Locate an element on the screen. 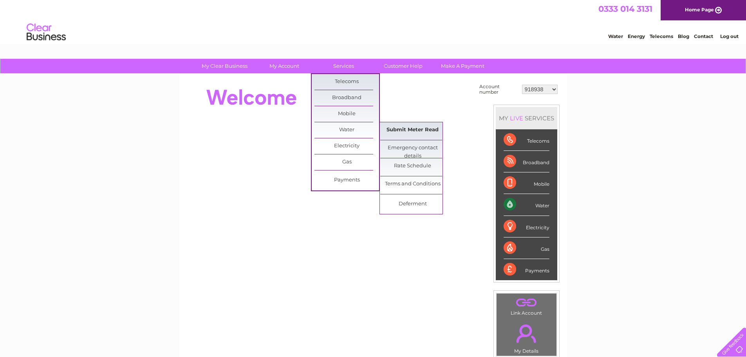  a: Terms and Conditions is located at coordinates (412, 184).